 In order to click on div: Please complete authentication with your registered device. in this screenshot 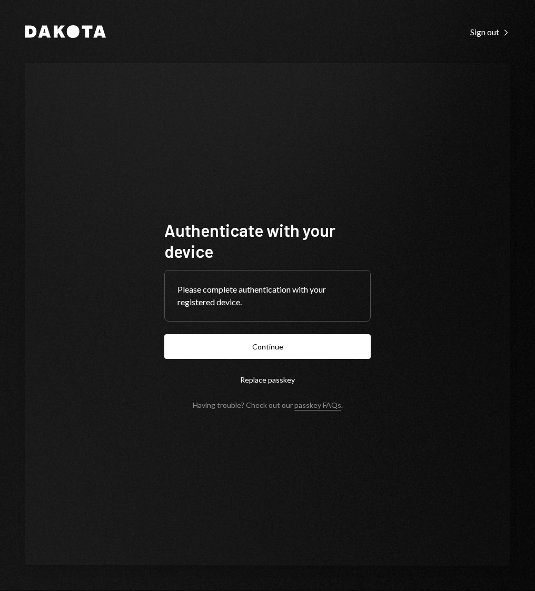, I will do `click(267, 296)`.